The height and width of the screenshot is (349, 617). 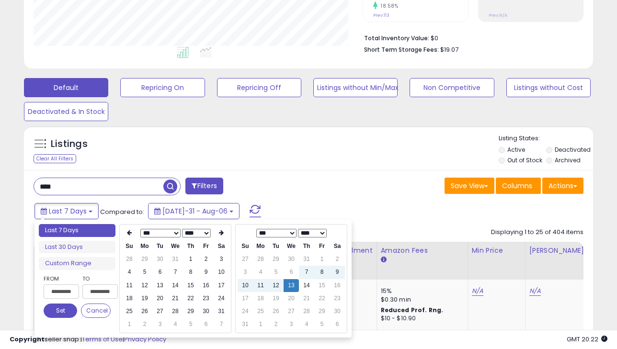 I want to click on td: 14, so click(x=307, y=285).